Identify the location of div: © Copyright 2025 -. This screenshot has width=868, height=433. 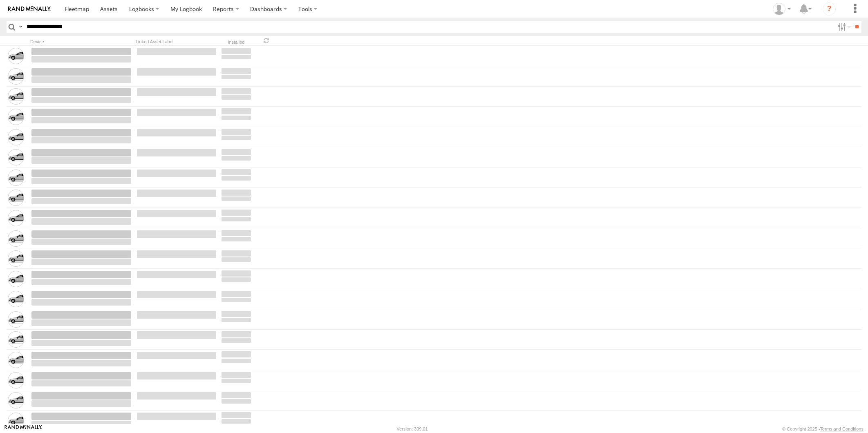
(823, 429).